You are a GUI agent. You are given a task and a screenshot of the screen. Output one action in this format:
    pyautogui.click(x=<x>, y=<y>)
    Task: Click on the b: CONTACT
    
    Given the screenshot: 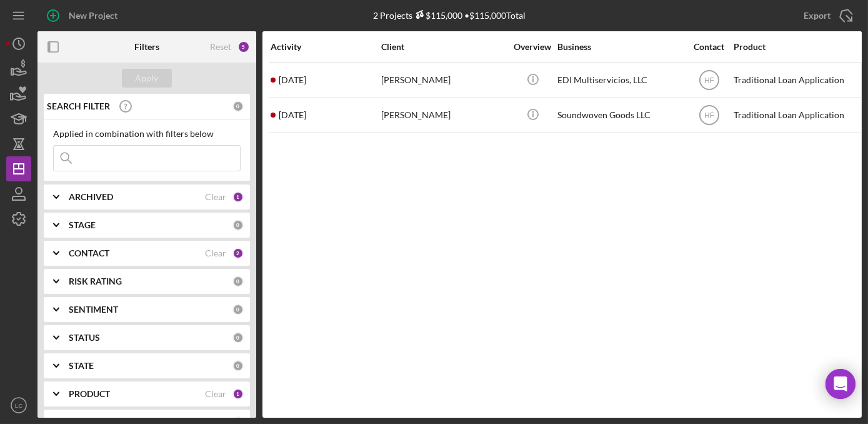 What is the action you would take?
    pyautogui.click(x=89, y=253)
    